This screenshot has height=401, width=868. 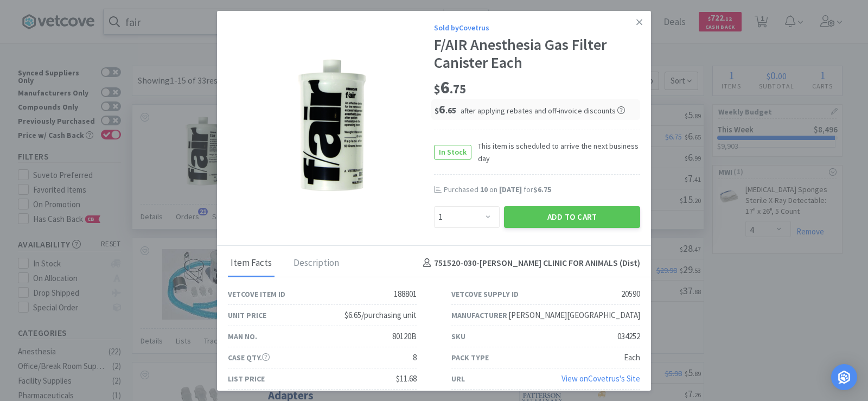 I want to click on div: $6.65/purchasing unit, so click(x=381, y=315).